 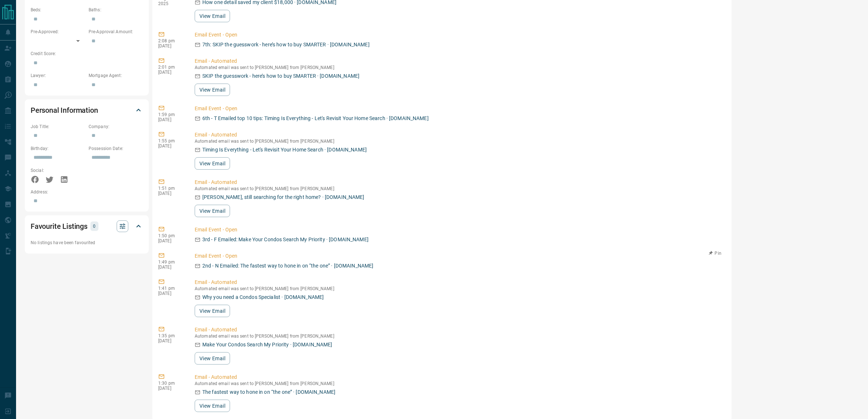 What do you see at coordinates (171, 114) in the screenshot?
I see `p: 1:59 pm` at bounding box center [171, 114].